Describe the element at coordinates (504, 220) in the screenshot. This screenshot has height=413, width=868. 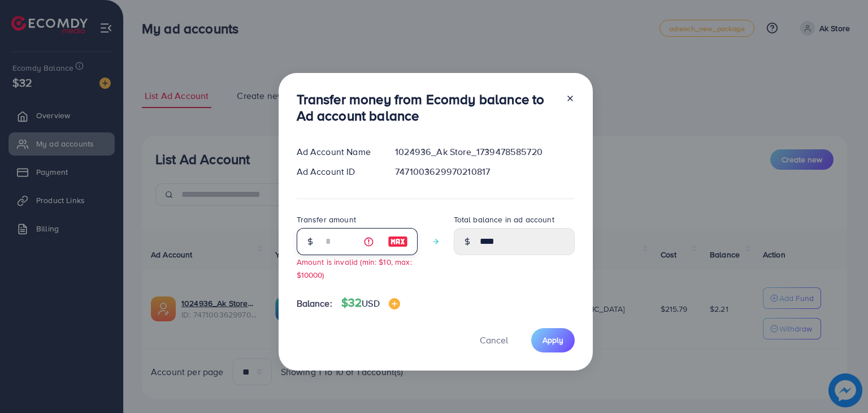
I see `label: Total balance in ad account` at that location.